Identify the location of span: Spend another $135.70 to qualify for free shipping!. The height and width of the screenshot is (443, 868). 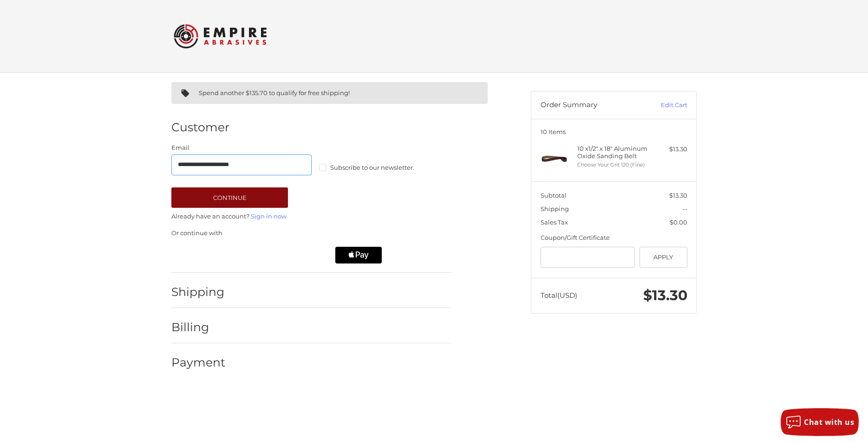
(274, 93).